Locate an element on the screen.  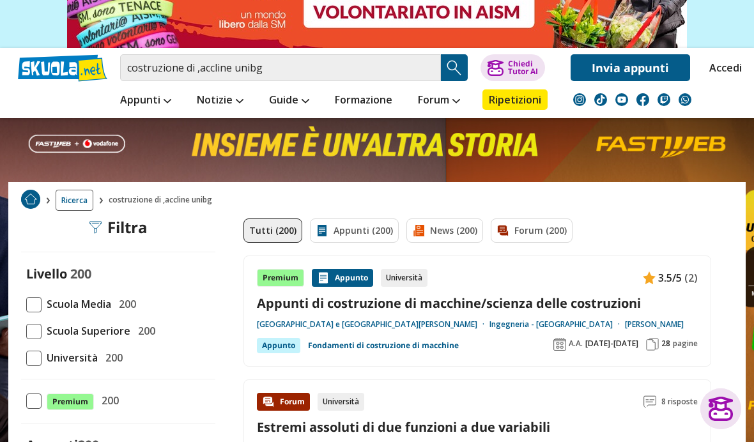
img: instagram is located at coordinates (579, 100).